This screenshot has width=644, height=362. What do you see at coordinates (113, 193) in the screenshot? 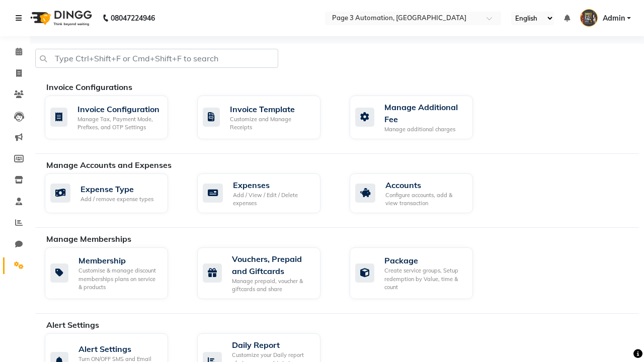
I see `a: Expense TypeAdd / remove expense types` at bounding box center [113, 193].